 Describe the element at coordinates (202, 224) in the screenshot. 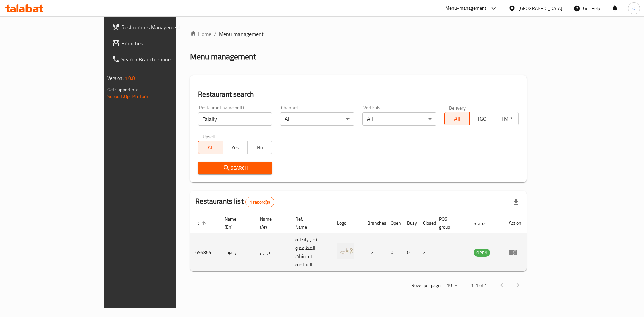

I see `span: ID` at that location.